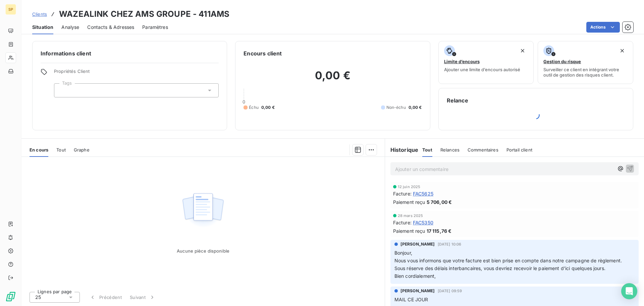  Describe the element at coordinates (11, 9) in the screenshot. I see `div: SP` at that location.